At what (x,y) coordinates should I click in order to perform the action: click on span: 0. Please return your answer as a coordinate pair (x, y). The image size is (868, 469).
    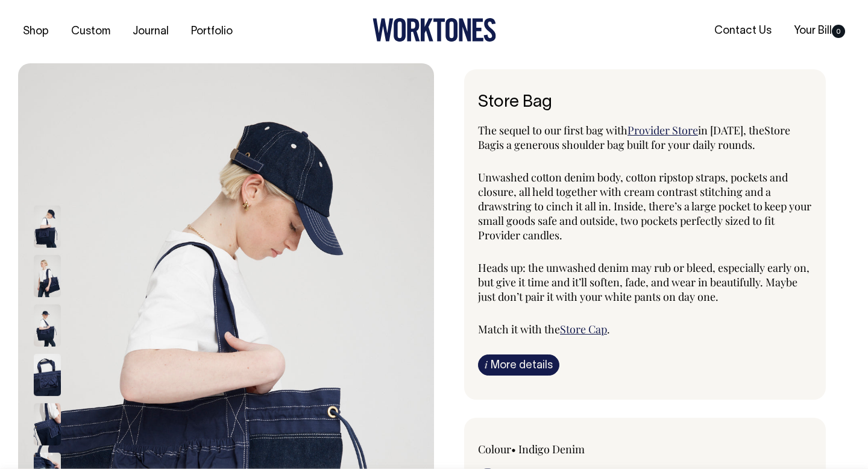
    Looking at the image, I should click on (838, 31).